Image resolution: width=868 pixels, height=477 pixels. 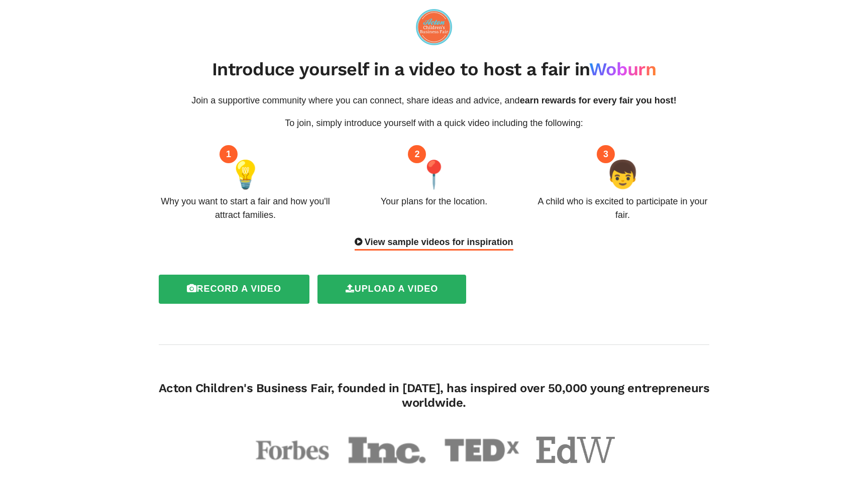 I want to click on img: forbes-fa5d64866bcb1cab5e5385ee4197b3af65bd4ce70a33c46b7494fa0b80b137fa.png, so click(x=292, y=450).